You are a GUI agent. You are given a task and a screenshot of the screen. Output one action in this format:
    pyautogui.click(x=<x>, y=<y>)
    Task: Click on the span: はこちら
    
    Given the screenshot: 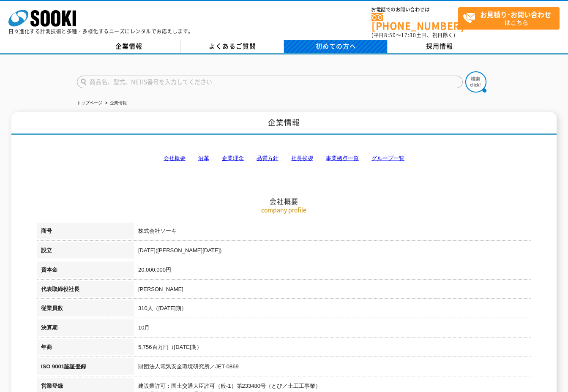 What is the action you would take?
    pyautogui.click(x=511, y=18)
    